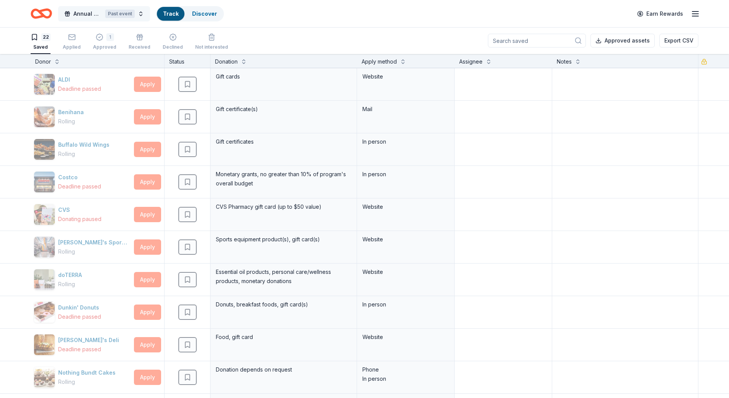 This screenshot has width=729, height=398. I want to click on span: Annual Conference, so click(88, 14).